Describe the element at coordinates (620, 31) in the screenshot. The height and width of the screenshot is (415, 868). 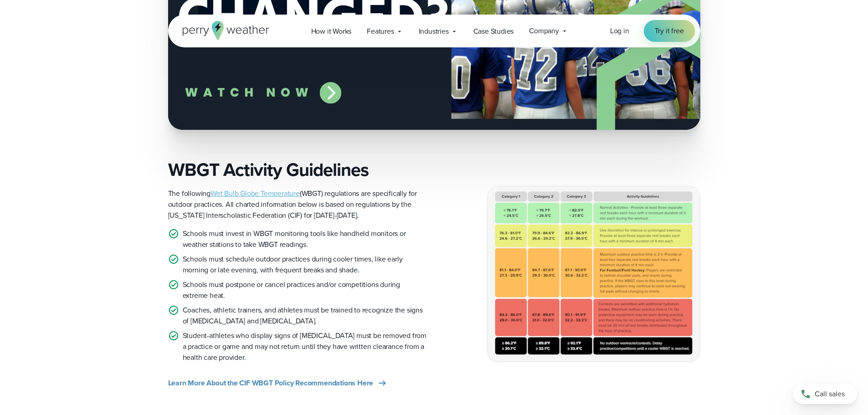
I see `span: Log in` at that location.